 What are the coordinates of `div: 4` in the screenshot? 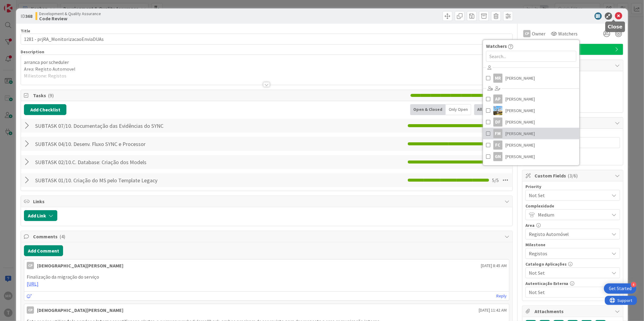 It's located at (633, 285).